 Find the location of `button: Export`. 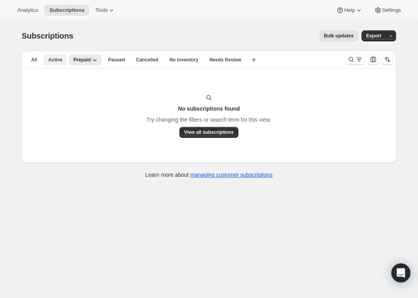

button: Export is located at coordinates (373, 36).